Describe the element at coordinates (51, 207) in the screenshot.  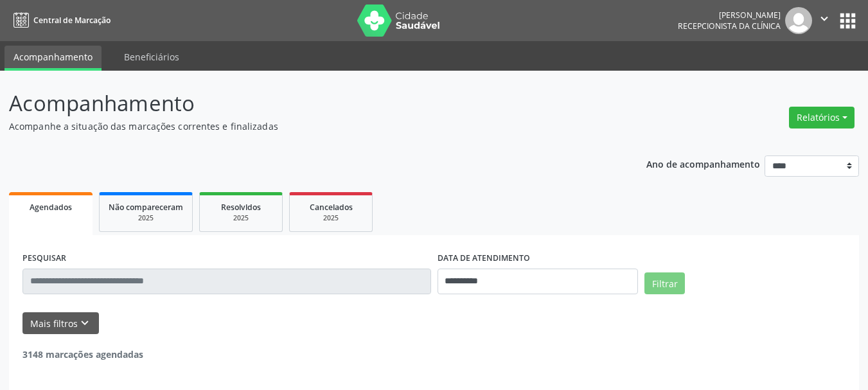
I see `span: Agendados` at that location.